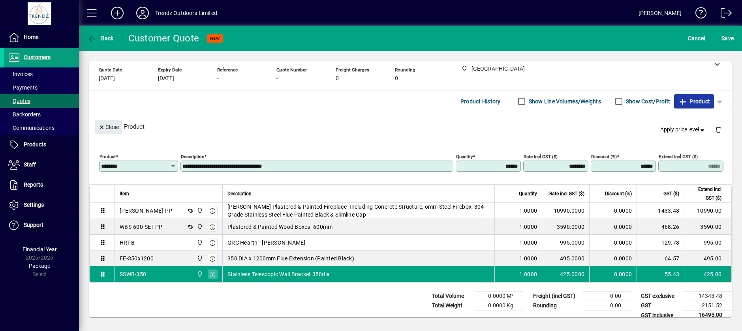  Describe the element at coordinates (718, 130) in the screenshot. I see `app-page-header-button: Delete` at that location.